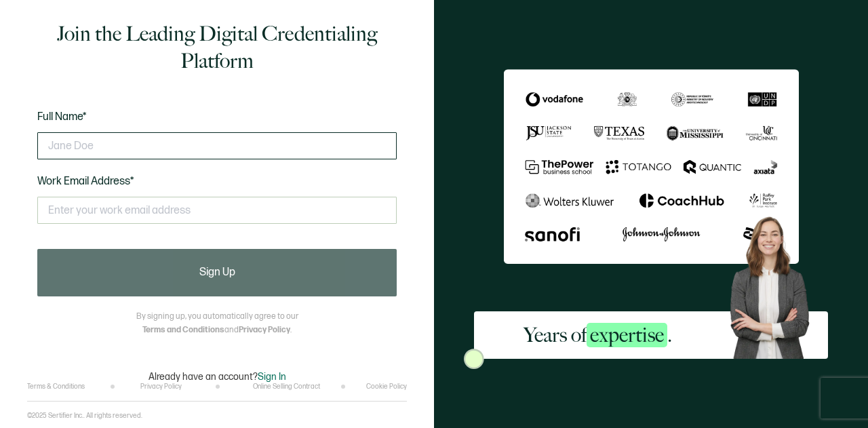 This screenshot has width=868, height=428. Describe the element at coordinates (217, 324) in the screenshot. I see `p: By signing up, you automatically agree to our and .` at that location.